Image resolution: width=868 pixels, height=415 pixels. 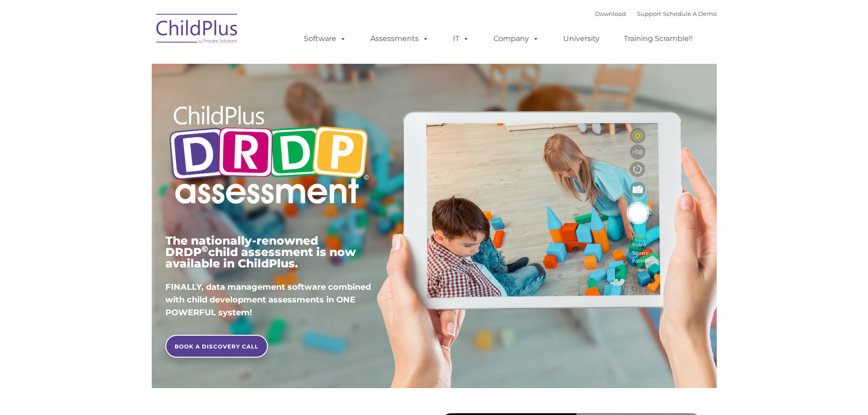 I want to click on a: Training Scramble!!, so click(x=658, y=39).